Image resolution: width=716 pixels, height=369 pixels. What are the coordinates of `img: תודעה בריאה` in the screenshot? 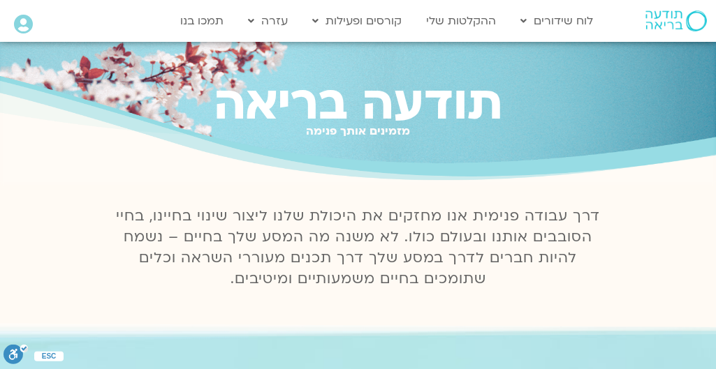 It's located at (676, 21).